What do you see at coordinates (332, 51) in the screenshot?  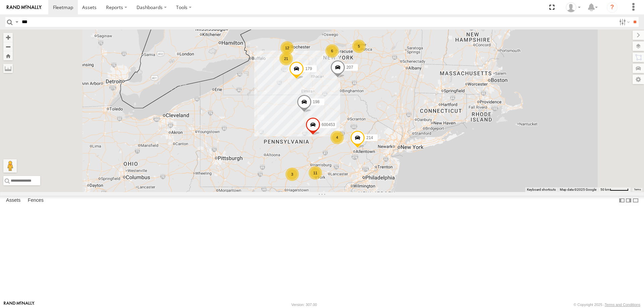 I see `div: 6` at bounding box center [332, 51].